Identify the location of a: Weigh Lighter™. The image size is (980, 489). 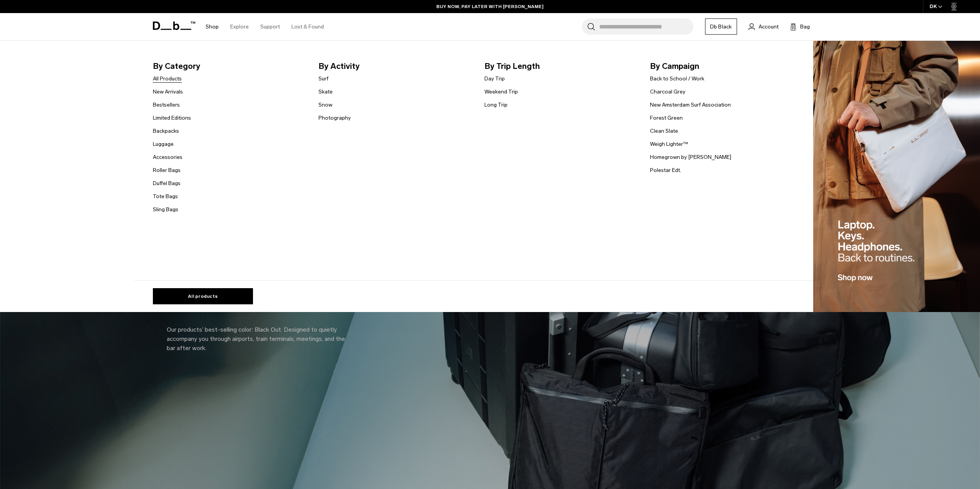
(669, 144).